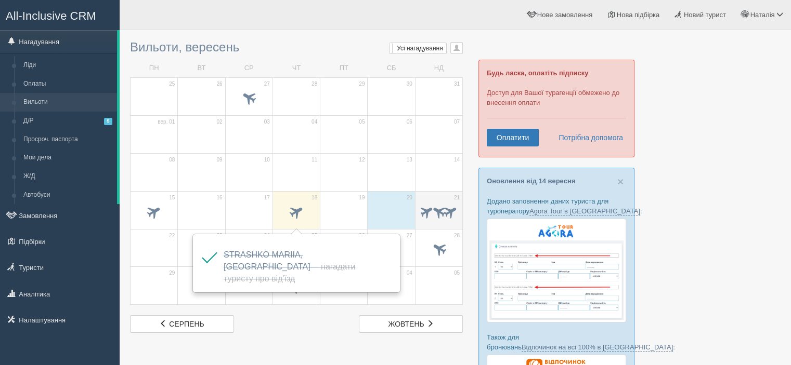 The width and height of the screenshot is (791, 365). I want to click on a: All-Inclusive CRM, so click(60, 15).